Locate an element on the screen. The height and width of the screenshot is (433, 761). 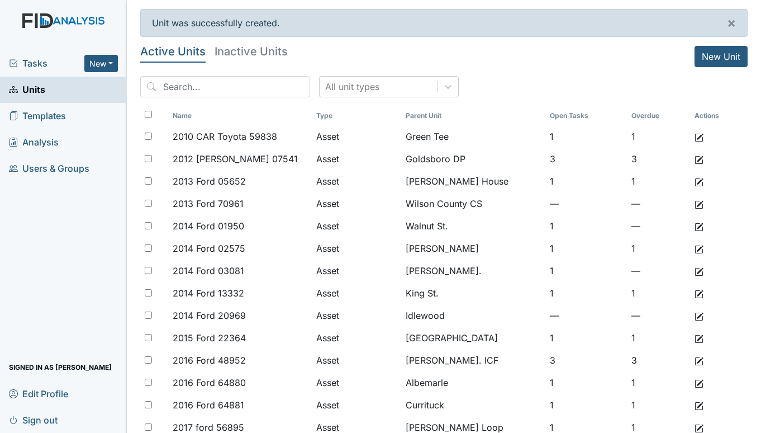
span: 2013 Ford 05652 is located at coordinates (209, 181).